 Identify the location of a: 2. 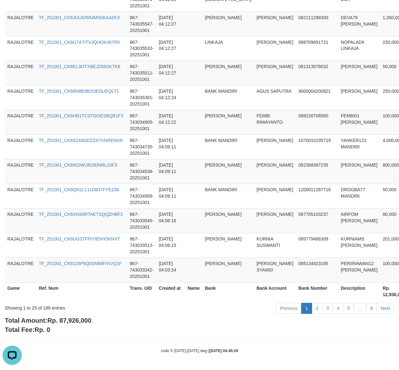
(317, 308).